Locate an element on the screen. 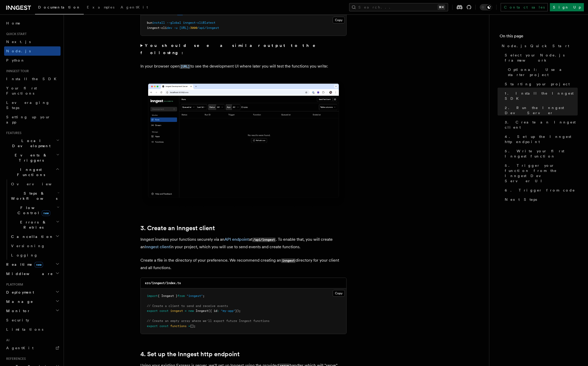 Image resolution: width=588 pixels, height=366 pixels. span: Cancellation is located at coordinates (31, 237).